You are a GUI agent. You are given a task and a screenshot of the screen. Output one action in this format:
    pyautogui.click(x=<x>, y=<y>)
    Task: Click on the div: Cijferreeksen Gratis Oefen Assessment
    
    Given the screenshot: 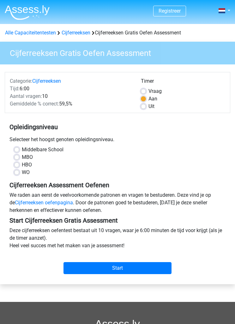 What is the action you would take?
    pyautogui.click(x=117, y=33)
    